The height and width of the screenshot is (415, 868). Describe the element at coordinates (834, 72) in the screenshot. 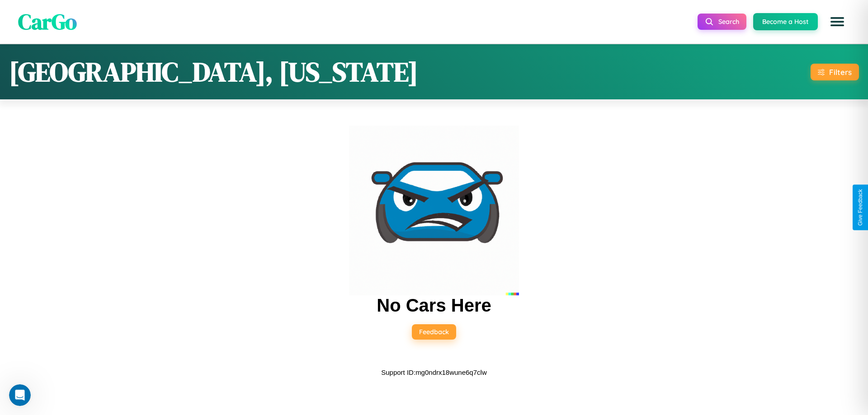

I see `button: Filters` at that location.